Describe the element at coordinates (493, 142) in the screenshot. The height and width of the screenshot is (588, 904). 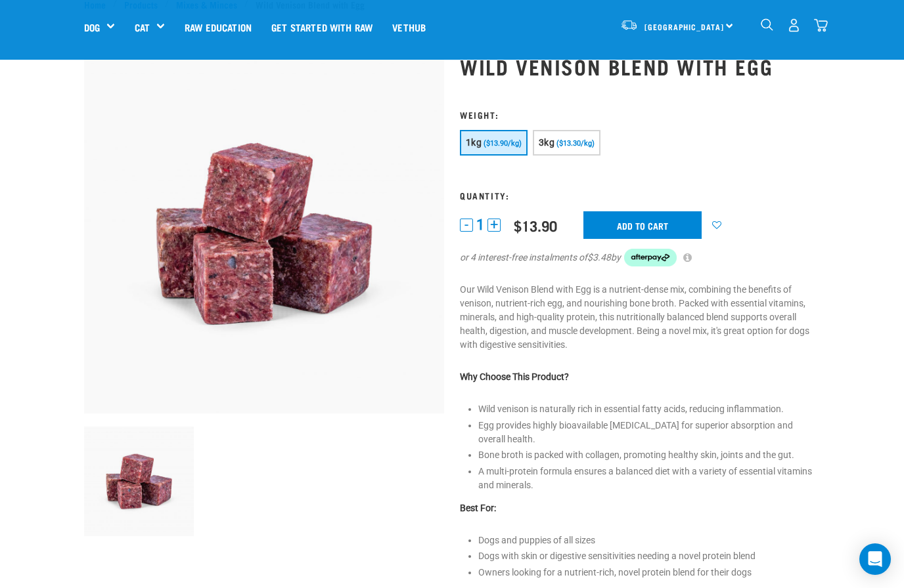
I see `button: 1kg ($13.90/kg)` at that location.